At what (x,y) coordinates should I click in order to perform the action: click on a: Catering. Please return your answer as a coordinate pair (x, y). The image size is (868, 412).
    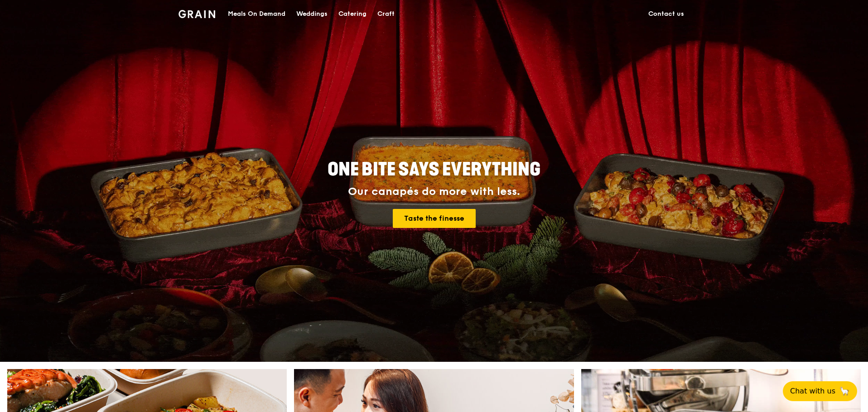
    Looking at the image, I should click on (352, 14).